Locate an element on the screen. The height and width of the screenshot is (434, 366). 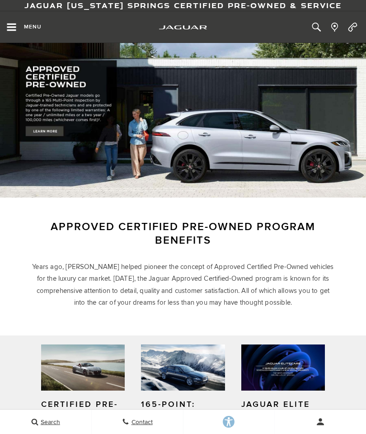
span: Contact is located at coordinates (141, 422).